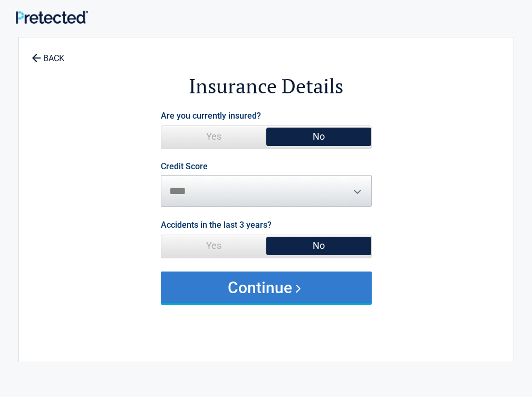  I want to click on label: Accidents in the last 3 years?, so click(216, 224).